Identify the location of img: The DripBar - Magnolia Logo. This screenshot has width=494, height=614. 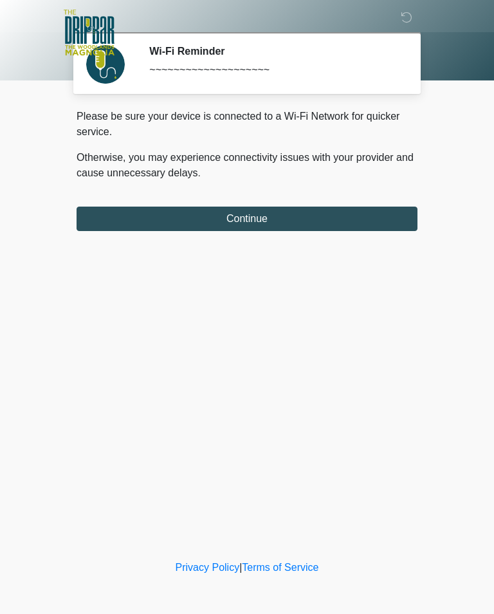
(89, 33).